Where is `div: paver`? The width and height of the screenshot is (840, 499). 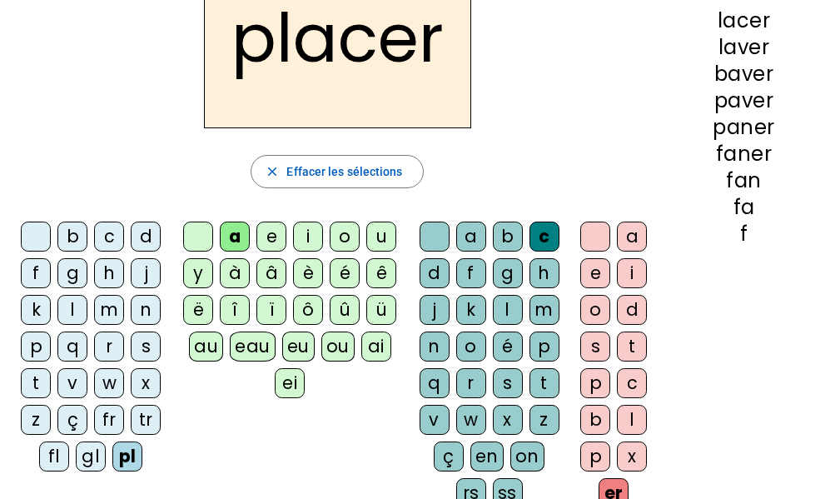 div: paver is located at coordinates (744, 101).